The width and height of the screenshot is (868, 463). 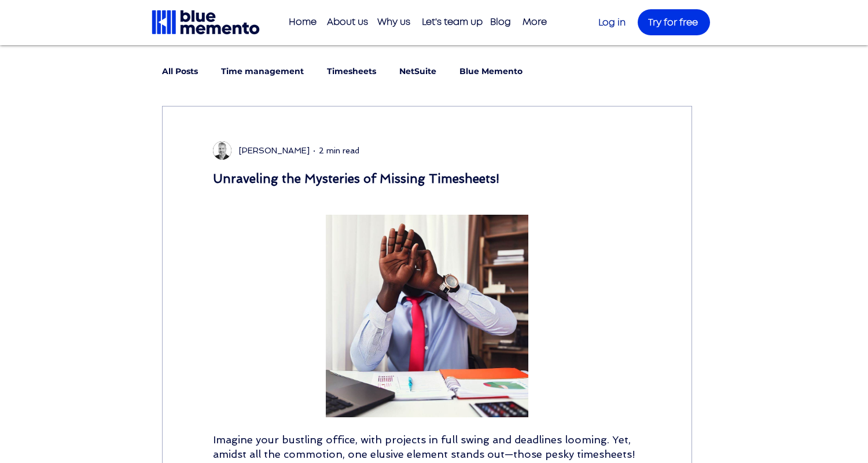 What do you see at coordinates (262, 72) in the screenshot?
I see `a: Time management` at bounding box center [262, 72].